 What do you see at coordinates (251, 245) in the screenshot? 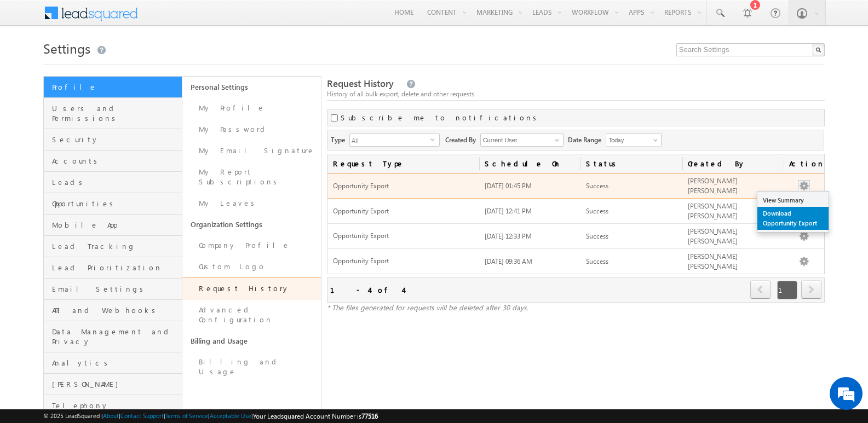
I see `a: Company Profile` at bounding box center [251, 245].